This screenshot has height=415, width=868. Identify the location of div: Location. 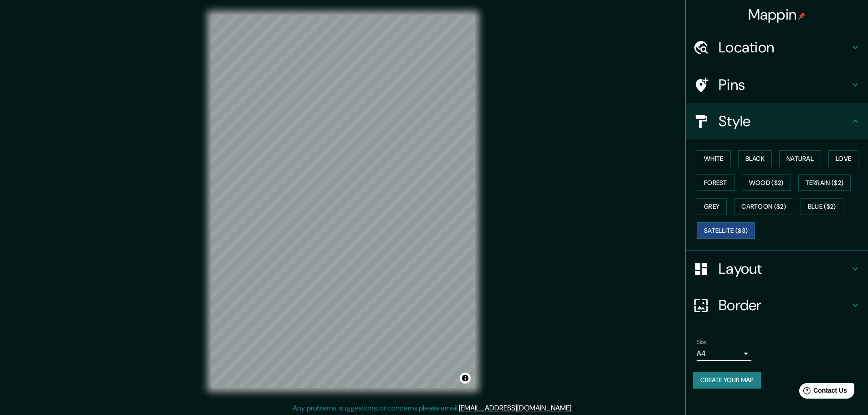
(777, 47).